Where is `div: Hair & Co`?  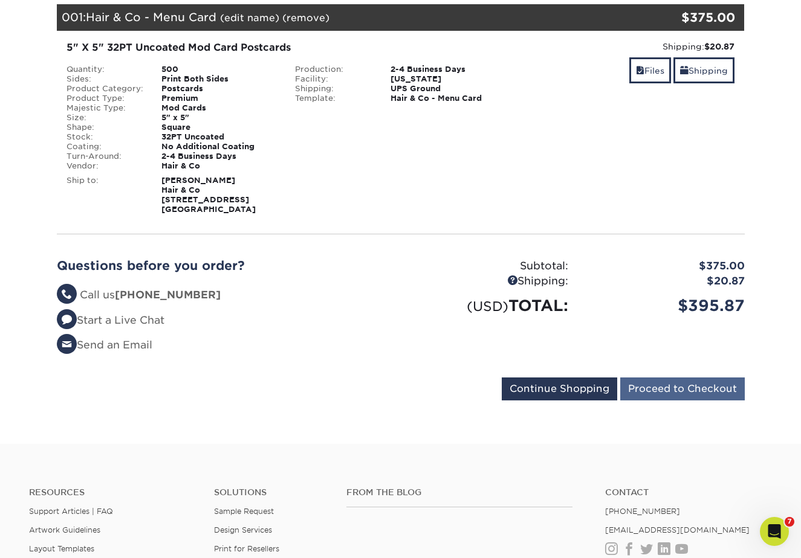 div: Hair & Co is located at coordinates (219, 166).